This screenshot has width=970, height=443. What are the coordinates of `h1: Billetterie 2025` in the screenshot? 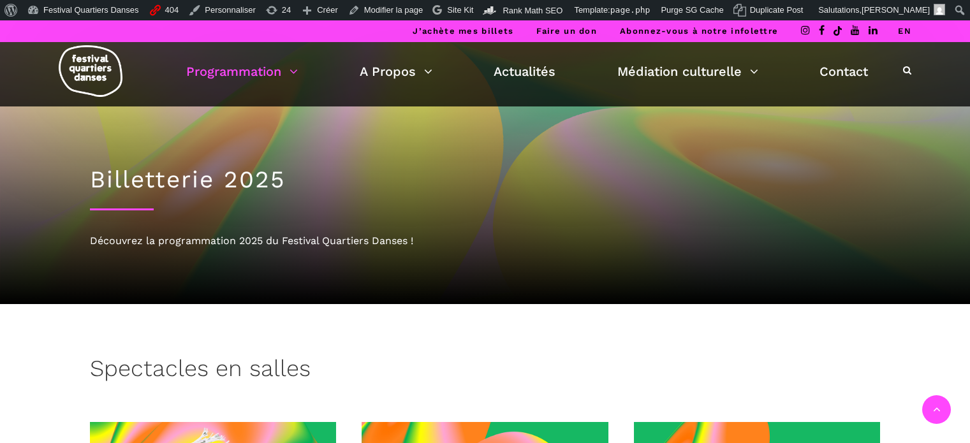 It's located at (485, 180).